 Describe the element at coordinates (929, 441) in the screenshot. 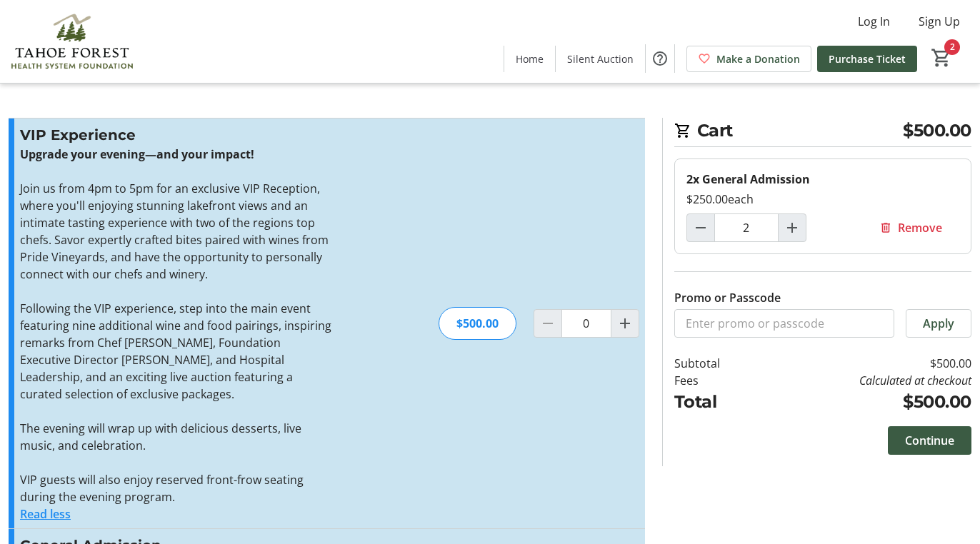

I see `button: Continue` at that location.